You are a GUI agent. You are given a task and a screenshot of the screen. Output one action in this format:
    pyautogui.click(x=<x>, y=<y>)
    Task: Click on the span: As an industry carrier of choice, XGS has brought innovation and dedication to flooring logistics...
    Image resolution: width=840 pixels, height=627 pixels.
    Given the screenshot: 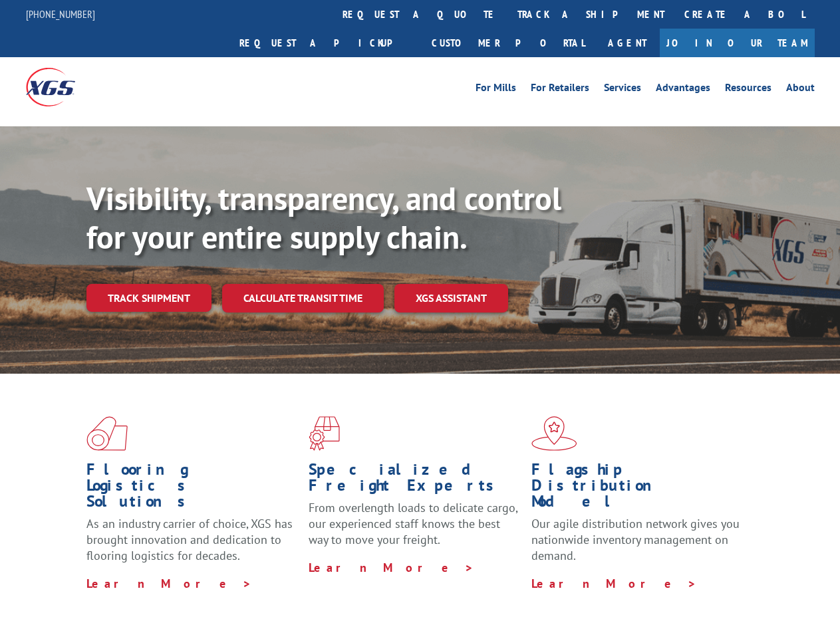 What is the action you would take?
    pyautogui.click(x=190, y=539)
    